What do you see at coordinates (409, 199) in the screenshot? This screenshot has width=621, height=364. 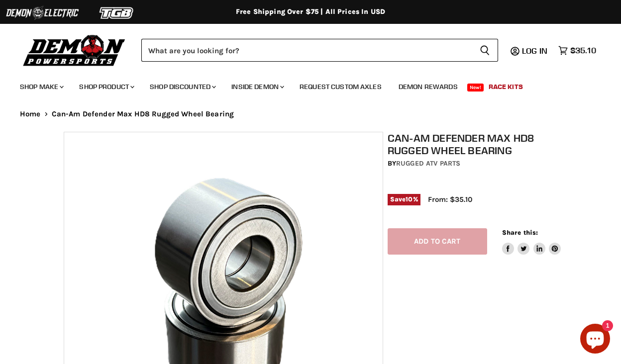 I see `span: 10` at bounding box center [409, 199].